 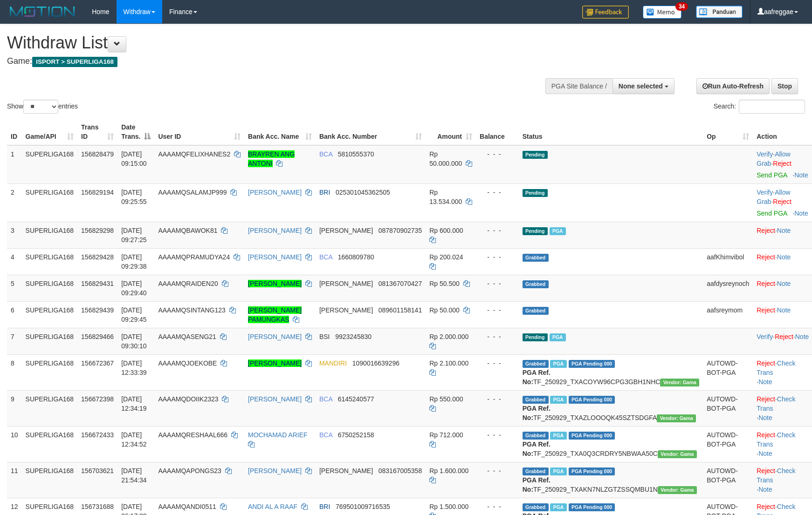 I want to click on span: ISPORT > SUPERLIGA168, so click(x=75, y=61).